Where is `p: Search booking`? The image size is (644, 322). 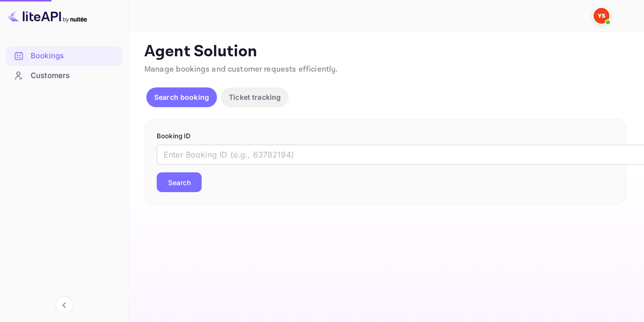 p: Search booking is located at coordinates (181, 97).